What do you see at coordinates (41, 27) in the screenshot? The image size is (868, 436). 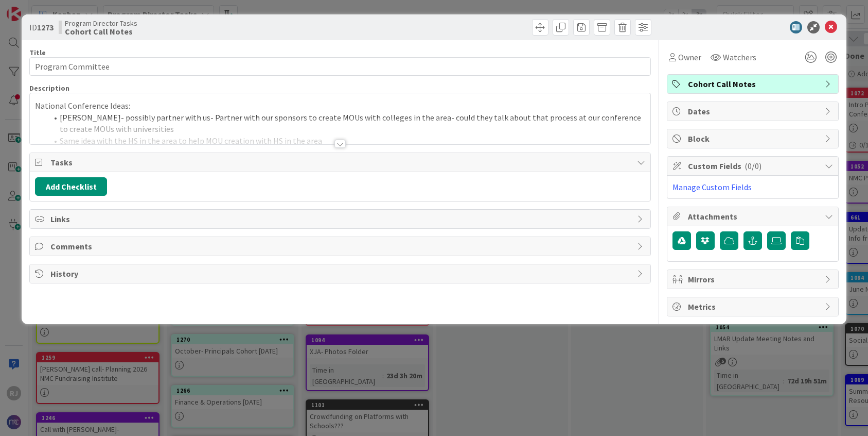 I see `span: ID` at bounding box center [41, 27].